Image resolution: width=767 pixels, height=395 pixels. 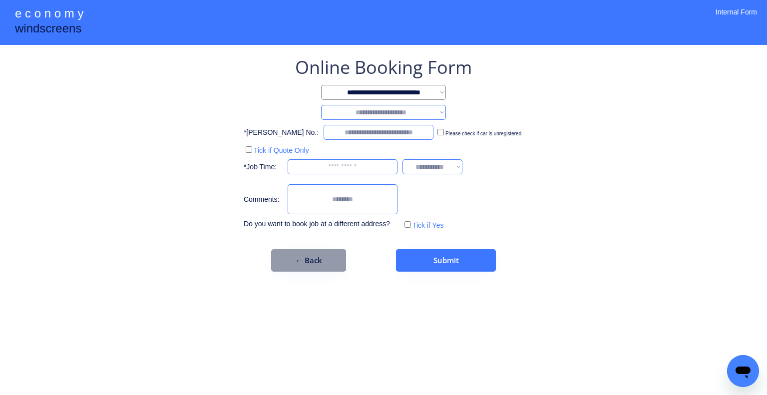 I want to click on button: Submit, so click(x=446, y=260).